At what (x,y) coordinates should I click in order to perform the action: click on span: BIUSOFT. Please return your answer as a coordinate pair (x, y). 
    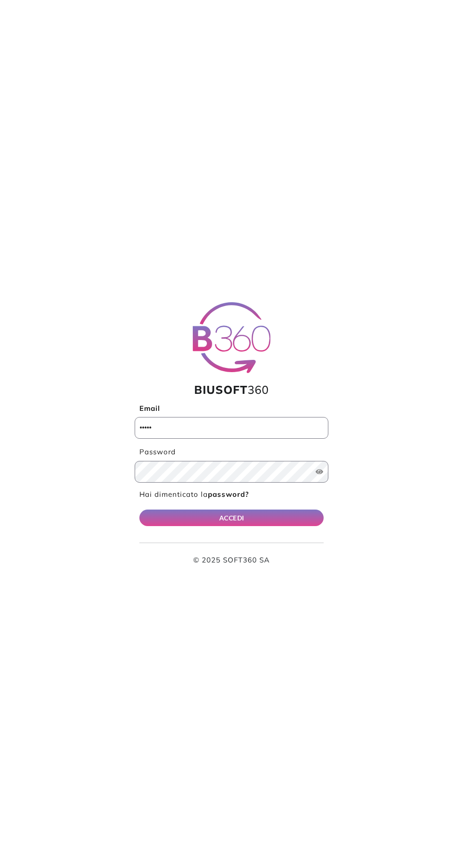
    Looking at the image, I should click on (221, 390).